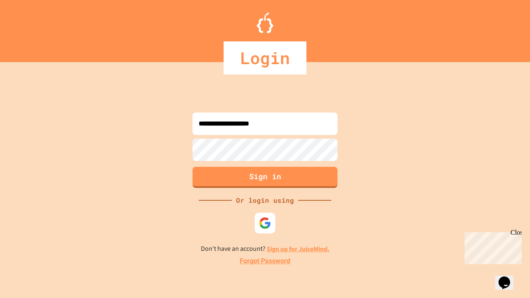 The width and height of the screenshot is (530, 298). What do you see at coordinates (265, 200) in the screenshot?
I see `div: Or login using` at bounding box center [265, 200].